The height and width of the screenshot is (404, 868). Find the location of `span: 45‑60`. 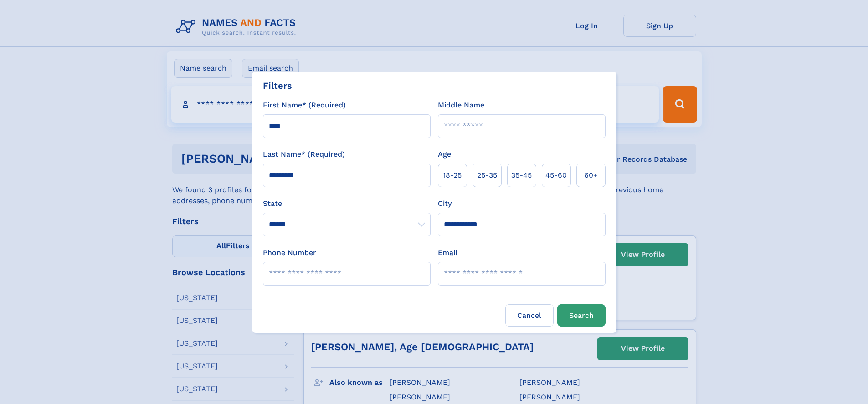

span: 45‑60 is located at coordinates (556, 175).